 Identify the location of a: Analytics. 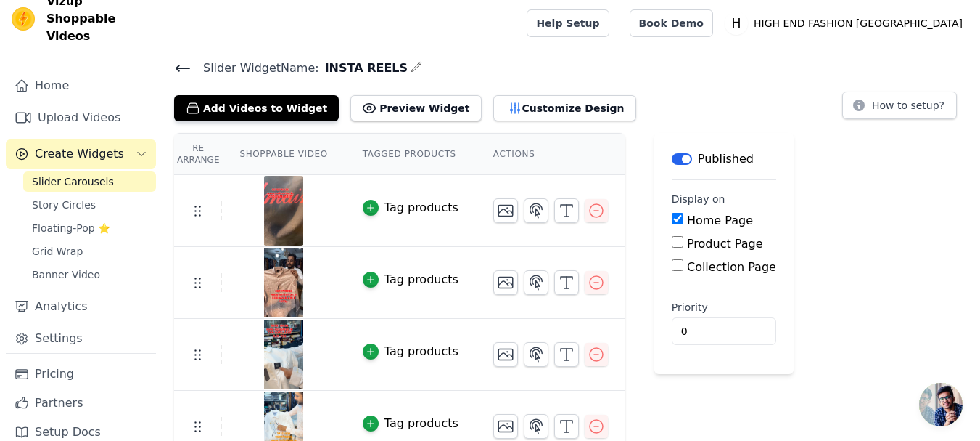
(80, 306).